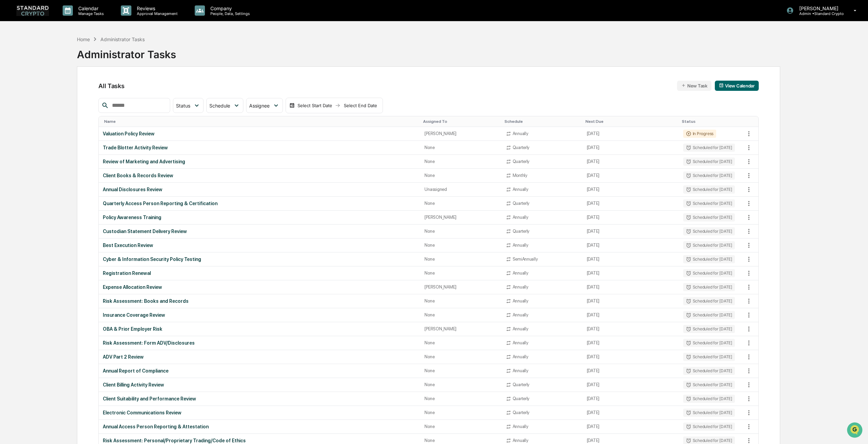 Image resolution: width=868 pixels, height=444 pixels. I want to click on div: Client Suitability and Performance Review, so click(259, 399).